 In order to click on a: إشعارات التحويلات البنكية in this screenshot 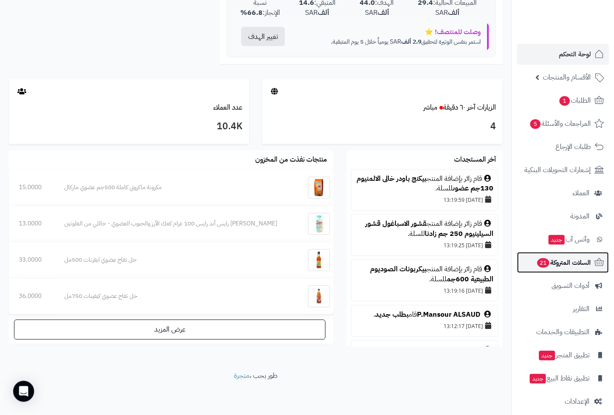, I will do `click(563, 170)`.